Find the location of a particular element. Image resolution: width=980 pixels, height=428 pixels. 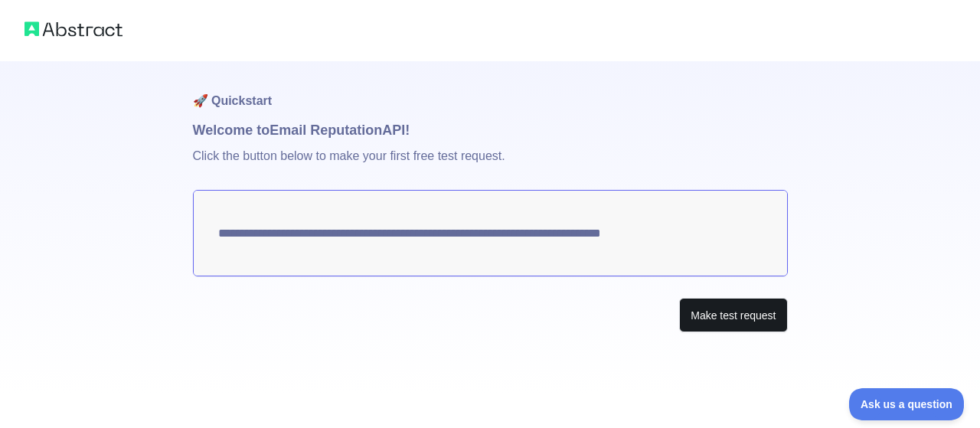

h1: 🚀 Quickstart is located at coordinates (490, 90).